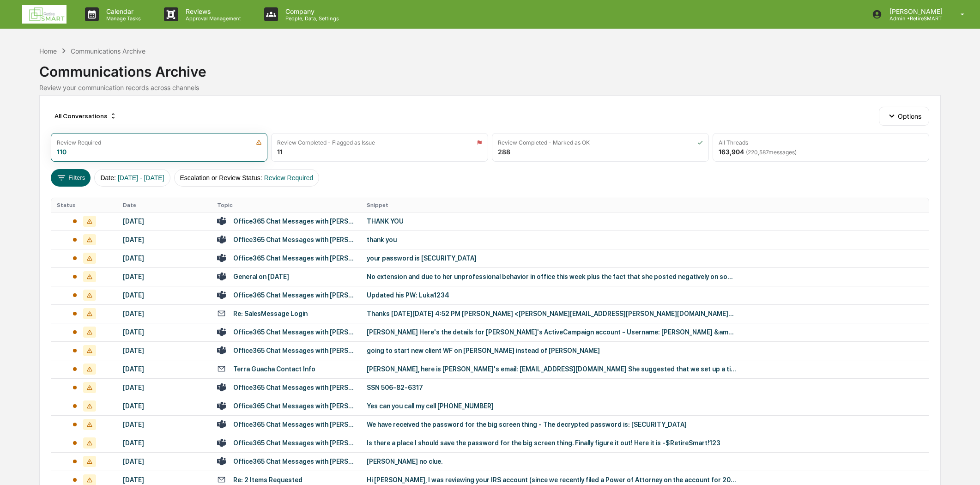 The image size is (980, 485). I want to click on img: logo, so click(44, 14).